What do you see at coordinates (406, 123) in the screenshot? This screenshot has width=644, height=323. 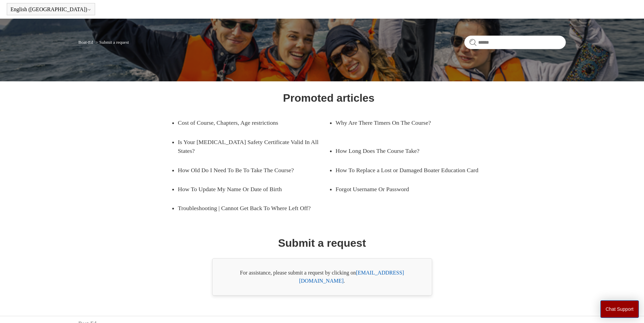 I see `a: Why Are There Timers On The Course?` at bounding box center [406, 123].